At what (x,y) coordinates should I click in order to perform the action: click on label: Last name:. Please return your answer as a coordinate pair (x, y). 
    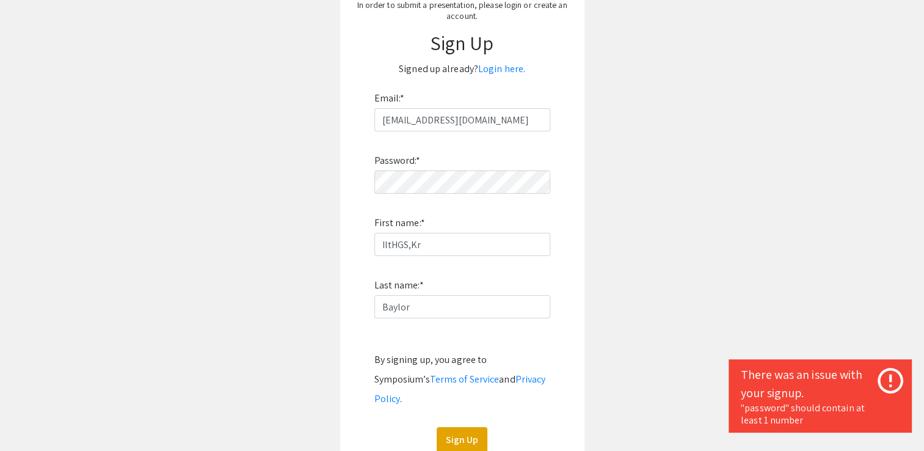
    Looking at the image, I should click on (399, 285).